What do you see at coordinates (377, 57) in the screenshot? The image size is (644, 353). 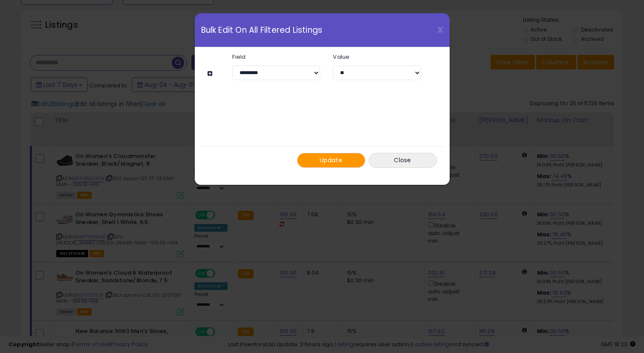 I see `label: Value` at bounding box center [377, 57].